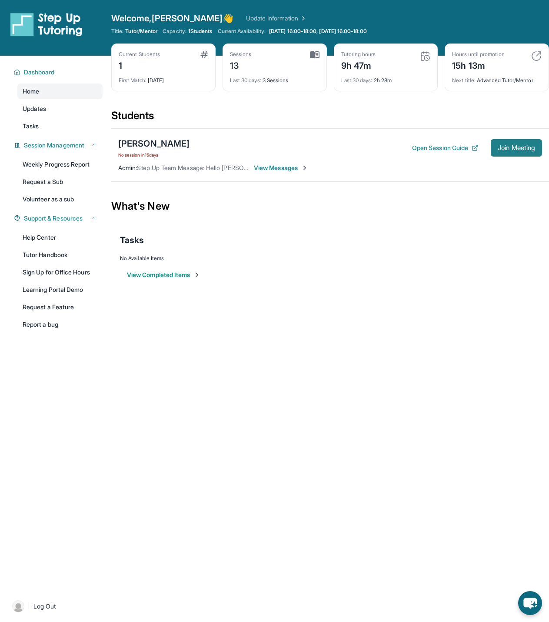  I want to click on span: Next title :, so click(464, 80).